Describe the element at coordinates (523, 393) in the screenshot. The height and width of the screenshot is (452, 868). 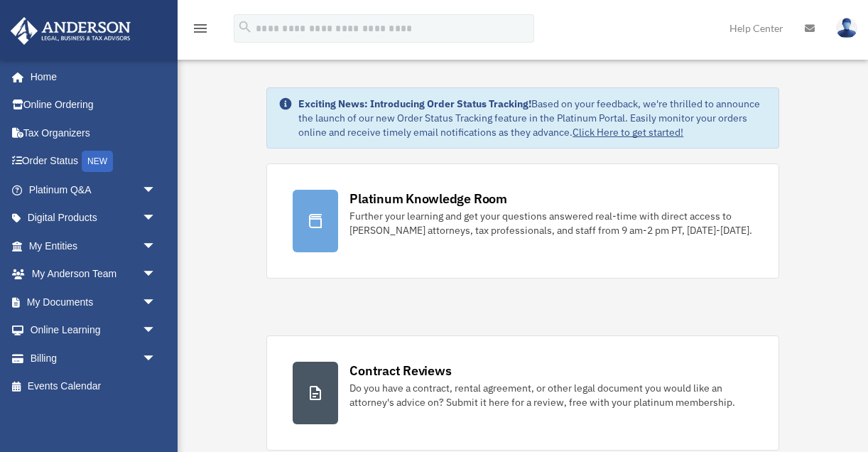
I see `a: Contract Reviews Do you have a contract, rental agreement, or other legal document you would like...` at that location.